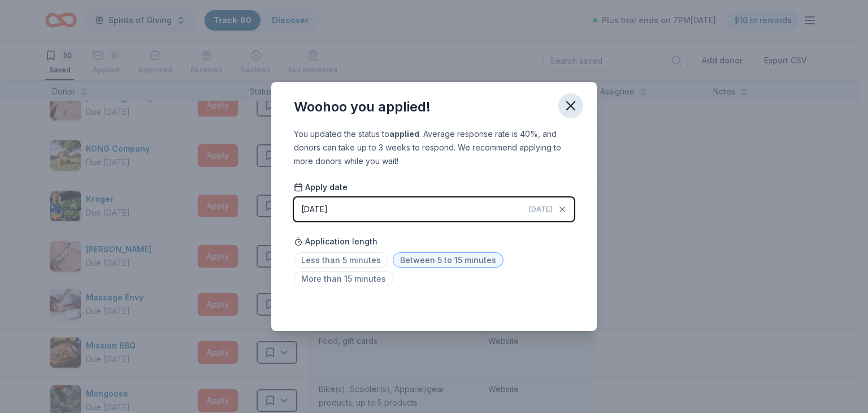  I want to click on span: Apply date, so click(320, 187).